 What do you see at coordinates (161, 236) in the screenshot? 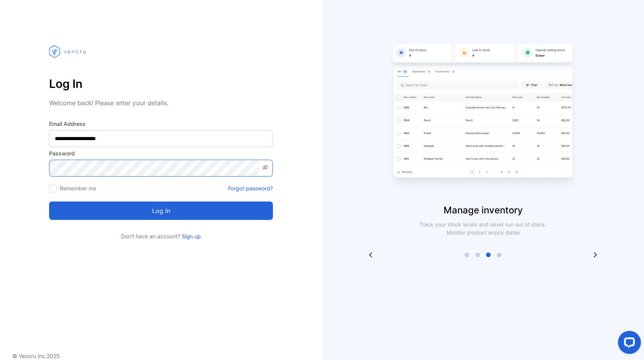
I see `p: Don't have an account?` at bounding box center [161, 236].